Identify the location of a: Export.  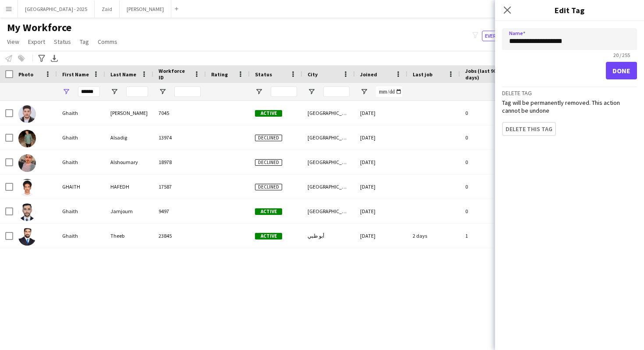
(36, 41).